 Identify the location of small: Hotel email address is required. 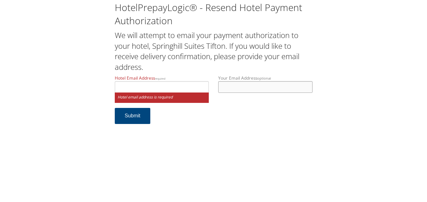
(162, 97).